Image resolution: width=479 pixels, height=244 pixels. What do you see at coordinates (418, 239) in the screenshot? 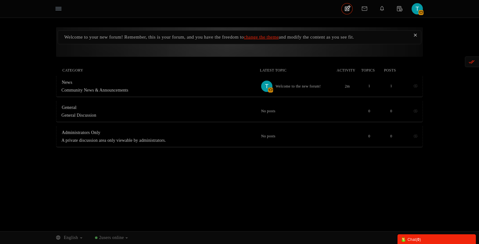
I see `strong: 0` at bounding box center [418, 239].